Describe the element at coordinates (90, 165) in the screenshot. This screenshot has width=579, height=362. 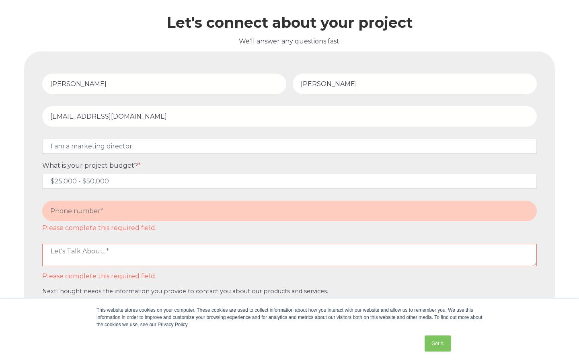
I see `span: What is your project budget?` at that location.